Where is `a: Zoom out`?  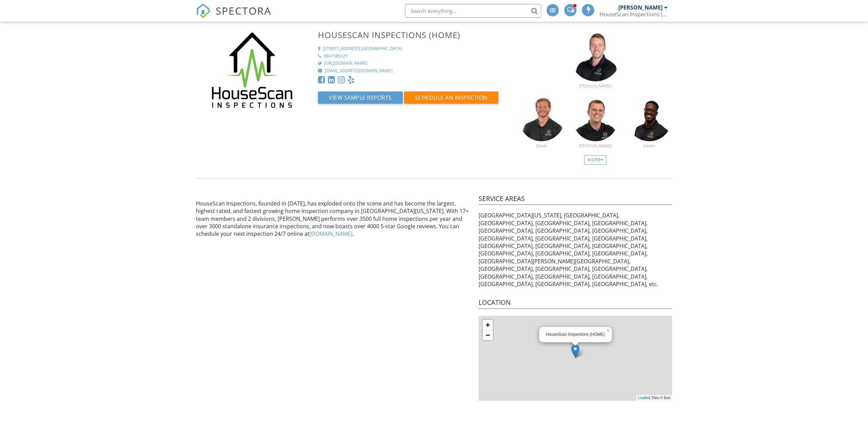
a: Zoom out is located at coordinates (488, 335).